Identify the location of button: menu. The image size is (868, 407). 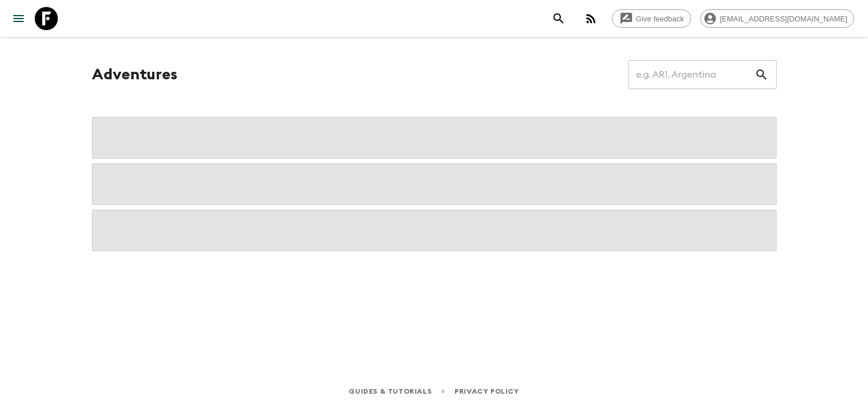
(19, 19).